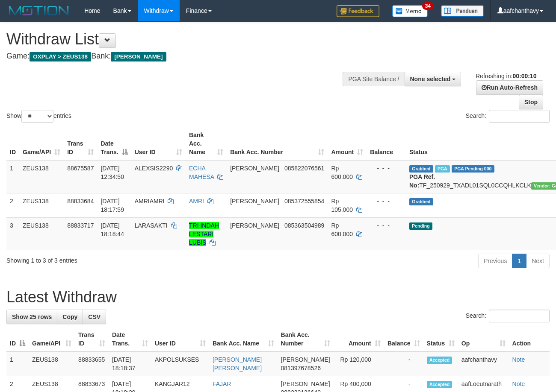 This screenshot has height=392, width=556. What do you see at coordinates (204, 234) in the screenshot?
I see `a: TRI INDAH LESTARI LUBIS` at bounding box center [204, 234].